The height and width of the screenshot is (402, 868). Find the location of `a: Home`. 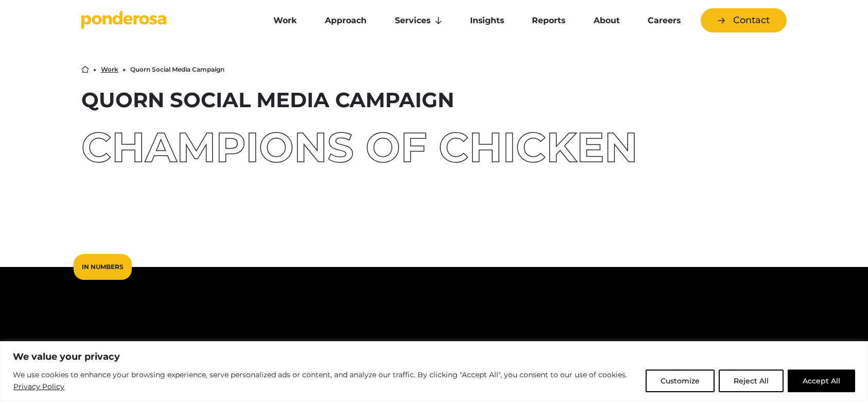

a: Home is located at coordinates (85, 69).